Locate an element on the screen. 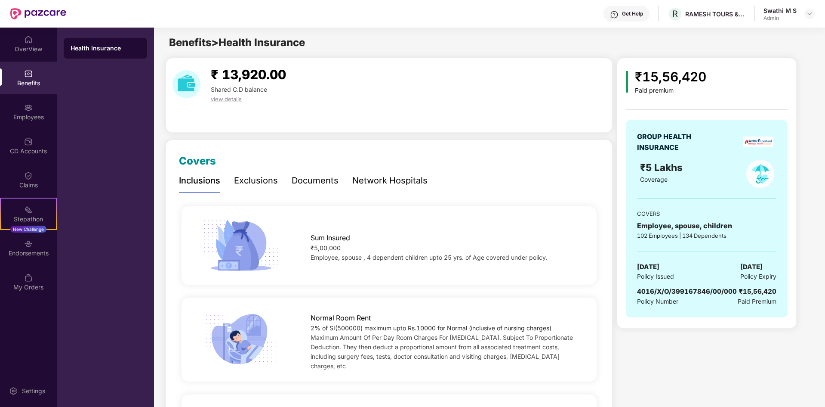 This screenshot has width=825, height=407. span: R is located at coordinates (675, 14).